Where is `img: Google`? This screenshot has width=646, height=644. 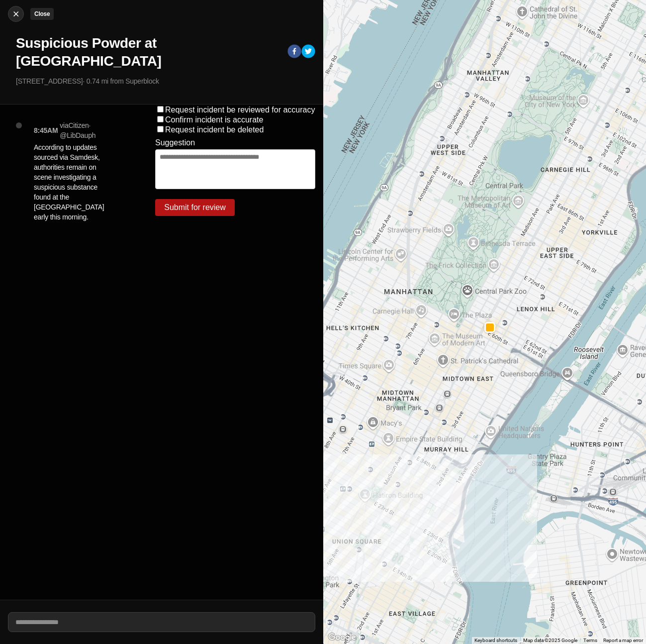
img: Google is located at coordinates (342, 637).